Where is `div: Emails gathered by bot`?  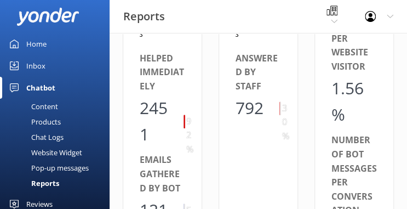
div: Emails gathered by bot is located at coordinates (162, 174).